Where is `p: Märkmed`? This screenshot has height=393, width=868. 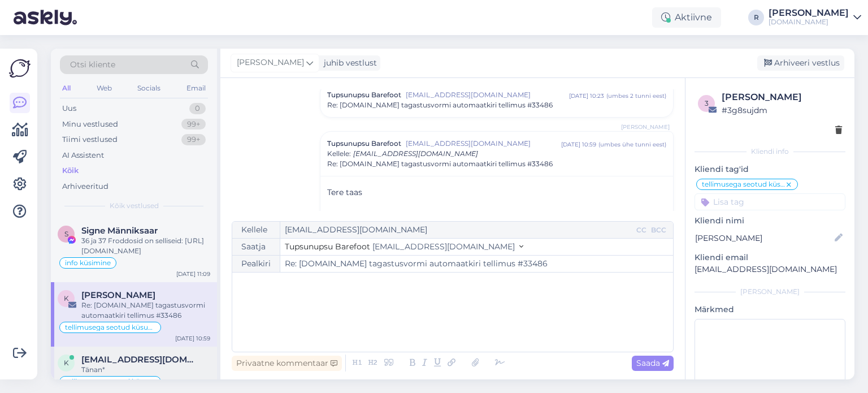 p: Märkmed is located at coordinates (769, 309).